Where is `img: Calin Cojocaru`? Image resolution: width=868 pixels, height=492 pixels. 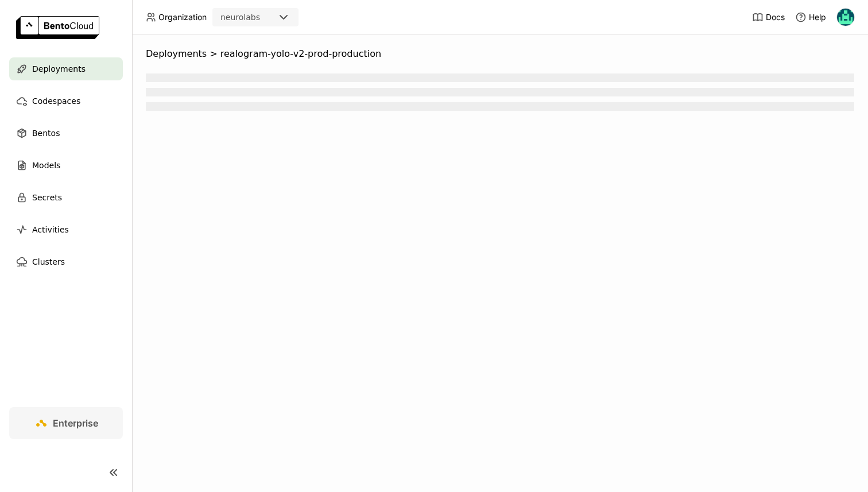 img: Calin Cojocaru is located at coordinates (846, 17).